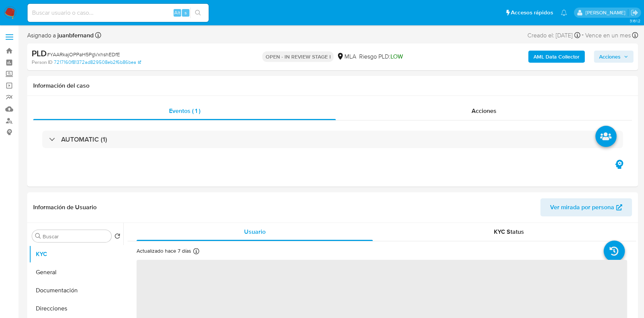 This screenshot has width=644, height=318. Describe the element at coordinates (634, 12) in the screenshot. I see `a: Salir` at that location.